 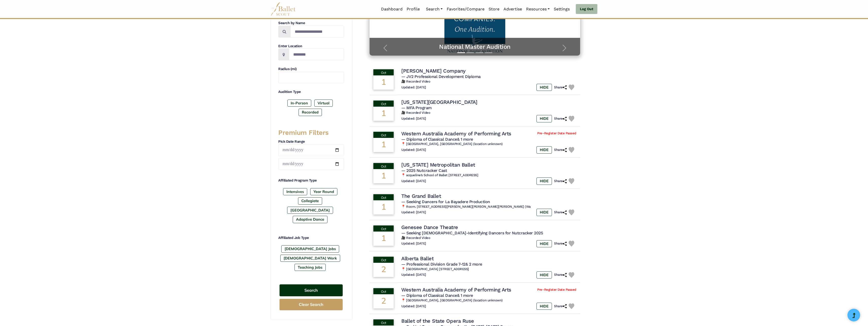 What do you see at coordinates (324, 191) in the screenshot?
I see `label: Year Round` at bounding box center [324, 191].